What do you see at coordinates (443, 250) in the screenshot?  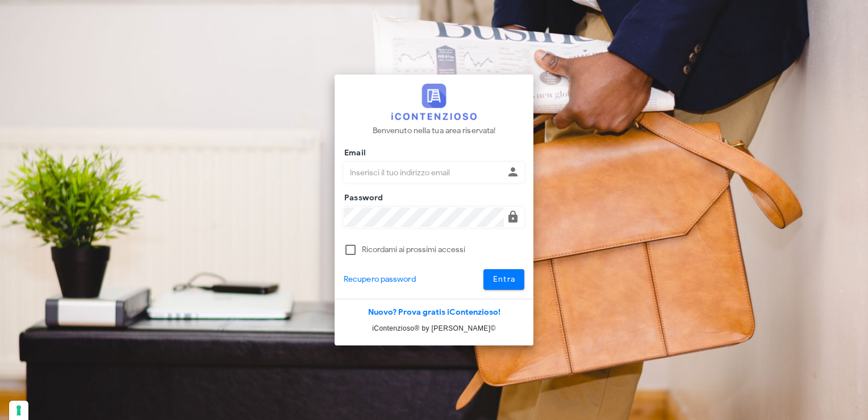 I see `label: Ricordami ai prossimi accessi` at bounding box center [443, 250].